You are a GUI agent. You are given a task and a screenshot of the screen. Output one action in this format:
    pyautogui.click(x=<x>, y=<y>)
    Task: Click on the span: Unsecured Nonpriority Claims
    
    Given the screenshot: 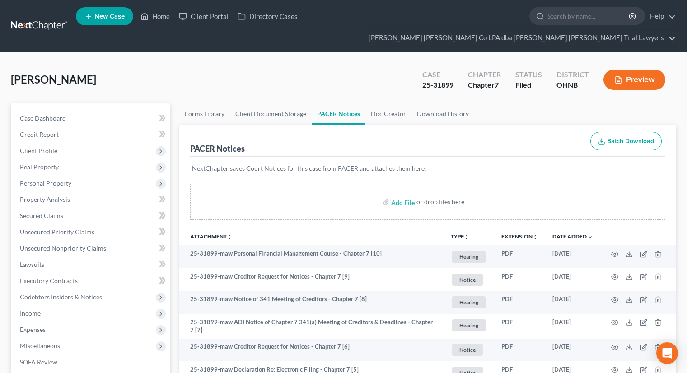 What is the action you would take?
    pyautogui.click(x=63, y=248)
    